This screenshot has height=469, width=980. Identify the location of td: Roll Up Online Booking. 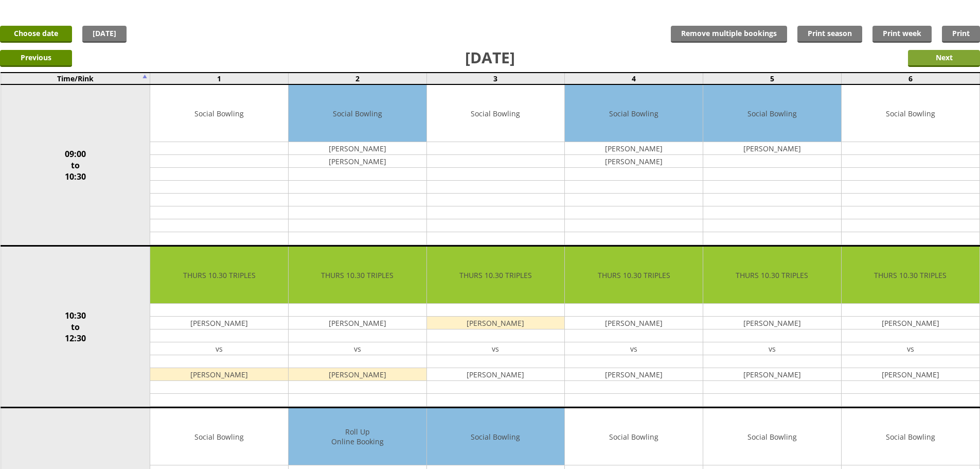
(358, 436).